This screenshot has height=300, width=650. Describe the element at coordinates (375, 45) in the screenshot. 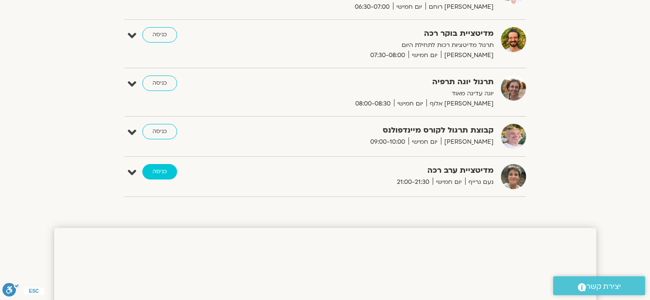

I see `p: תרגול מדיטציות רכות לתחילת היום` at that location.